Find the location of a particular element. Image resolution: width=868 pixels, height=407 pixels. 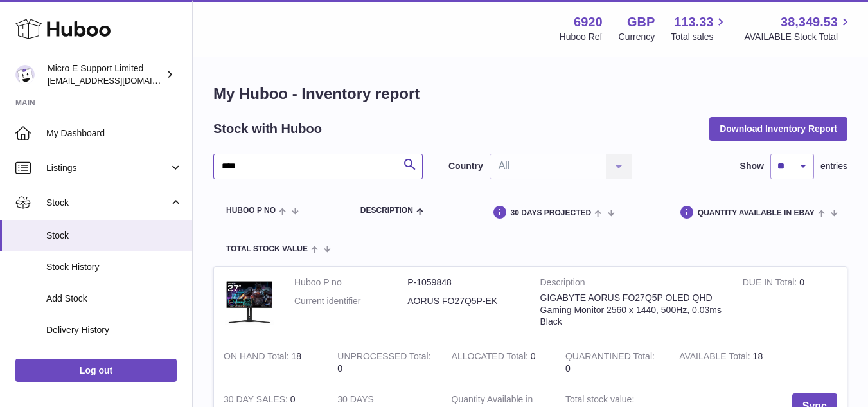

div: Currency is located at coordinates (636, 37).